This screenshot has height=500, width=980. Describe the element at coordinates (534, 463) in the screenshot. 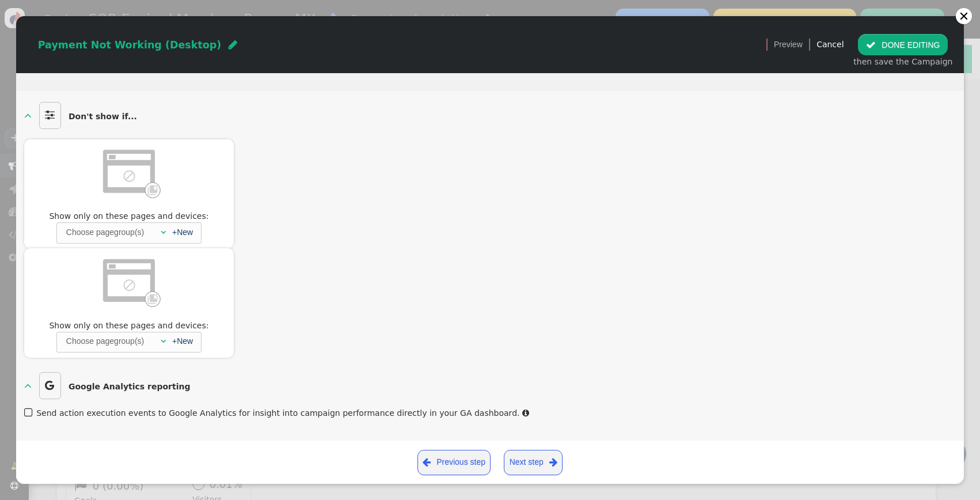

I see `a: Next step` at that location.